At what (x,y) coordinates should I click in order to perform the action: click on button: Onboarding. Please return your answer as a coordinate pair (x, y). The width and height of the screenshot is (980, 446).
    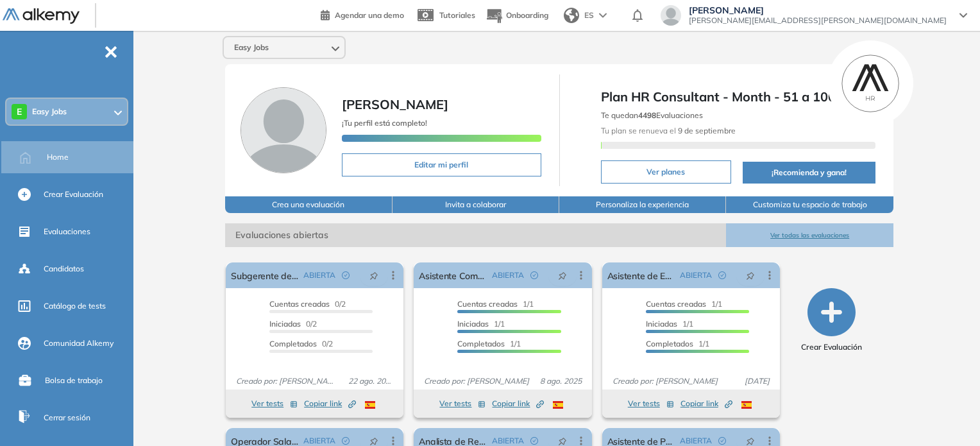
    Looking at the image, I should click on (517, 16).